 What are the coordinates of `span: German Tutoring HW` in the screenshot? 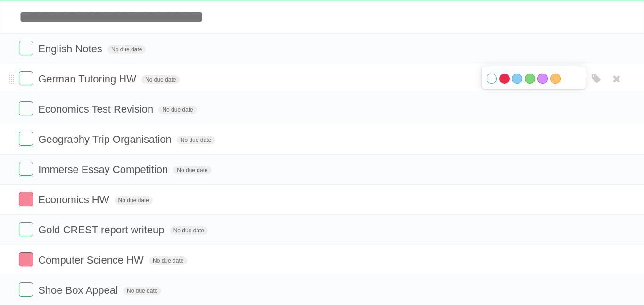 It's located at (88, 79).